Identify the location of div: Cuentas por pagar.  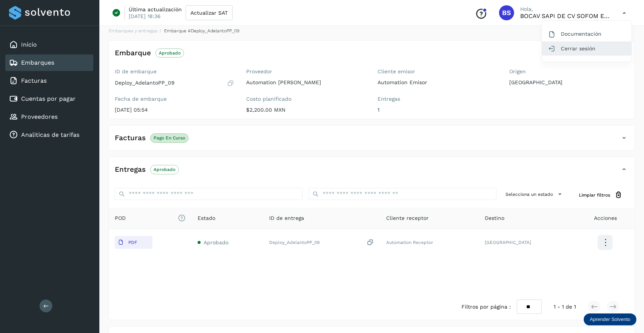
(49, 99).